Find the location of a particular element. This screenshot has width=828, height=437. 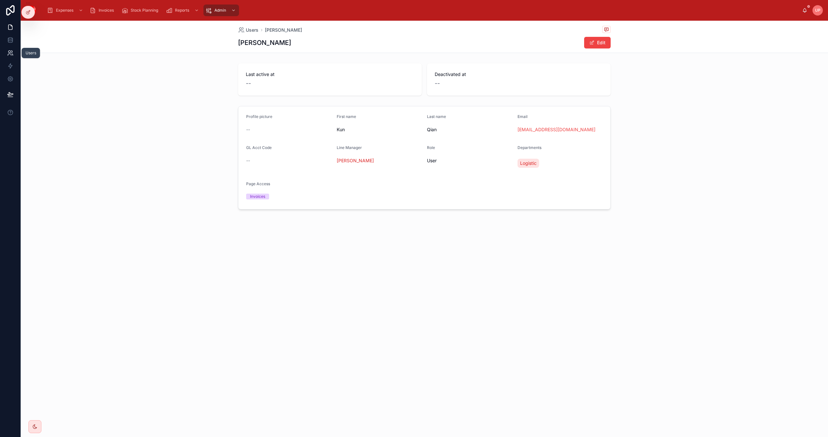

span: Page Access is located at coordinates (258, 184).